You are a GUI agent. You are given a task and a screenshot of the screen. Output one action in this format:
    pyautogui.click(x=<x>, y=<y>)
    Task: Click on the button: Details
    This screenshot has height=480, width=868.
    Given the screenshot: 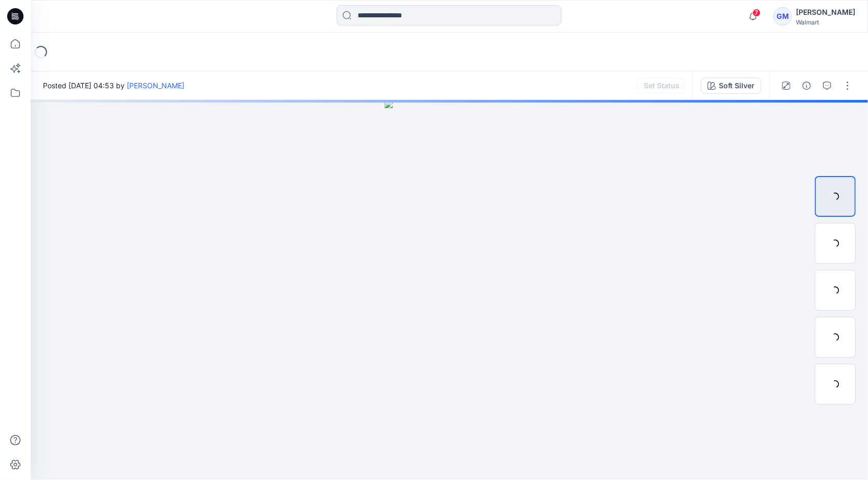 What is the action you would take?
    pyautogui.click(x=806, y=86)
    